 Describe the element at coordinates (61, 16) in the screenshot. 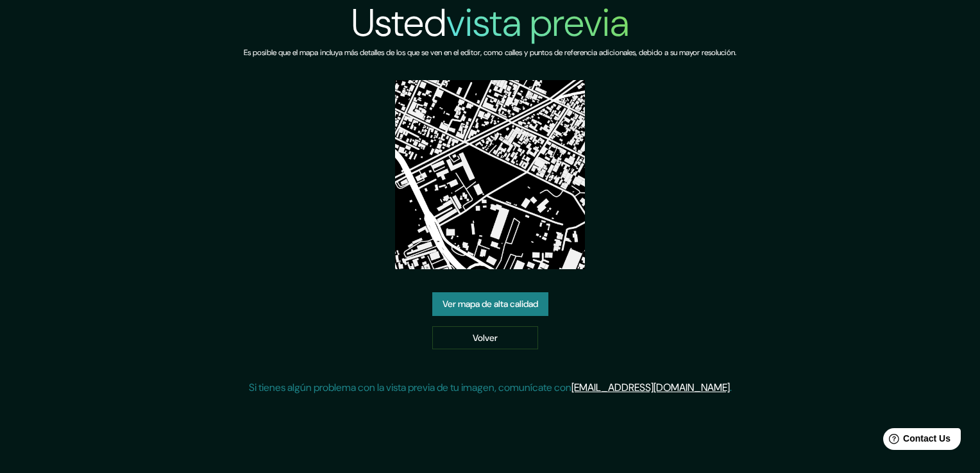

I see `span: Contact Us` at that location.